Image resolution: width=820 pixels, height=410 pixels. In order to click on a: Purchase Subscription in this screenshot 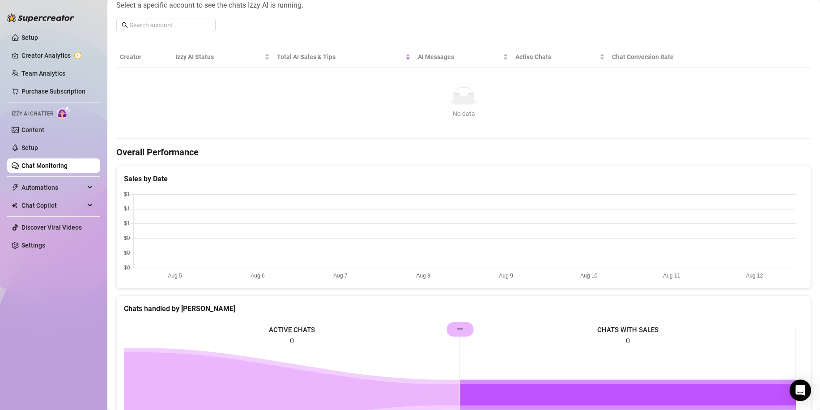, I will do `click(53, 91)`.